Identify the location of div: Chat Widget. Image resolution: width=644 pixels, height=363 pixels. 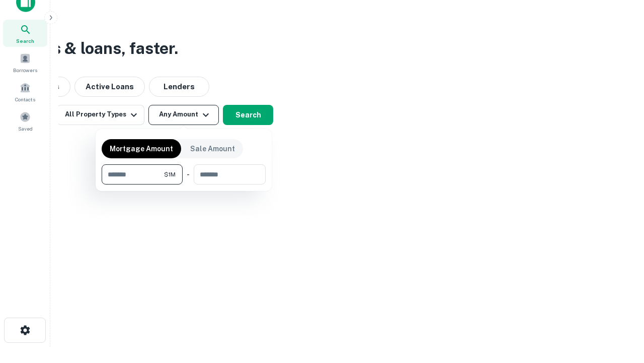
(619, 307).